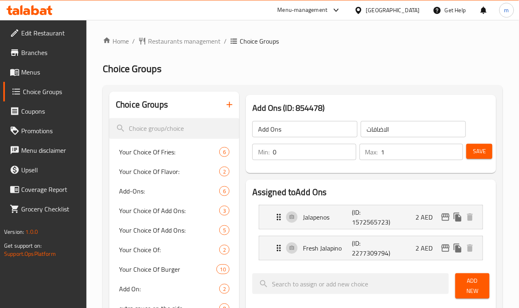 The image size is (519, 308). I want to click on p: (ID: 1572565723), so click(368, 217).